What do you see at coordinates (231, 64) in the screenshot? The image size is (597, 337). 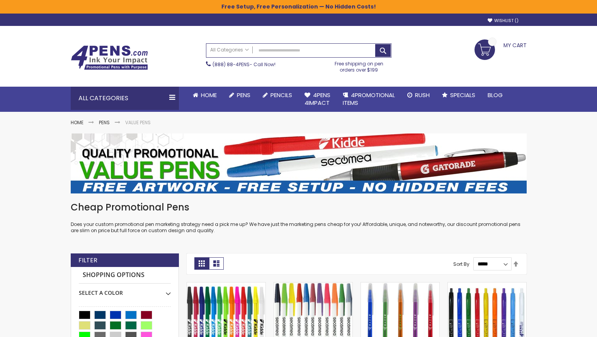 I see `a: (888) 88-4PENS` at bounding box center [231, 64].